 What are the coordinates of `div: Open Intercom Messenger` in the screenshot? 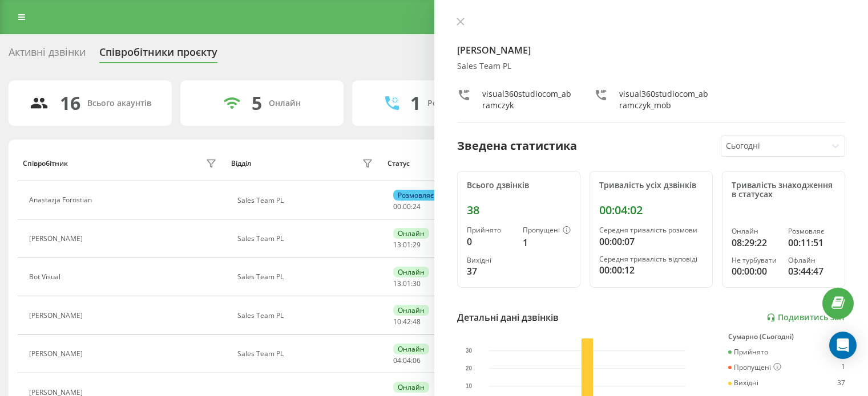 It's located at (842, 346).